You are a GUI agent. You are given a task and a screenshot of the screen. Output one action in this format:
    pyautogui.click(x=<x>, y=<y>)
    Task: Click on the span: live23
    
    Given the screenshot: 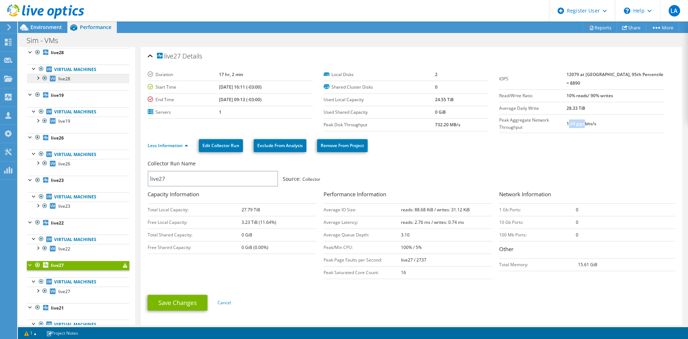 What is the action you would take?
    pyautogui.click(x=64, y=206)
    